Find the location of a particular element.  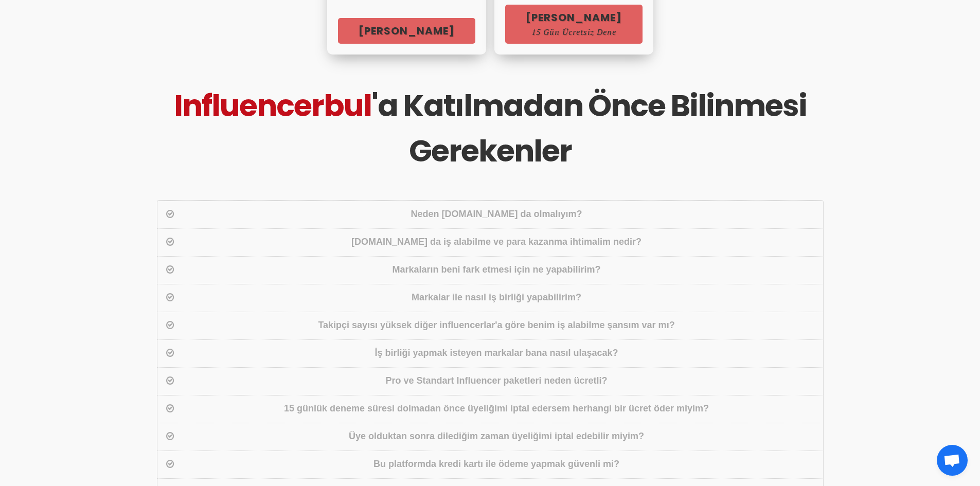

span: 15 Gün Ücretsiz Dene is located at coordinates (573, 32).